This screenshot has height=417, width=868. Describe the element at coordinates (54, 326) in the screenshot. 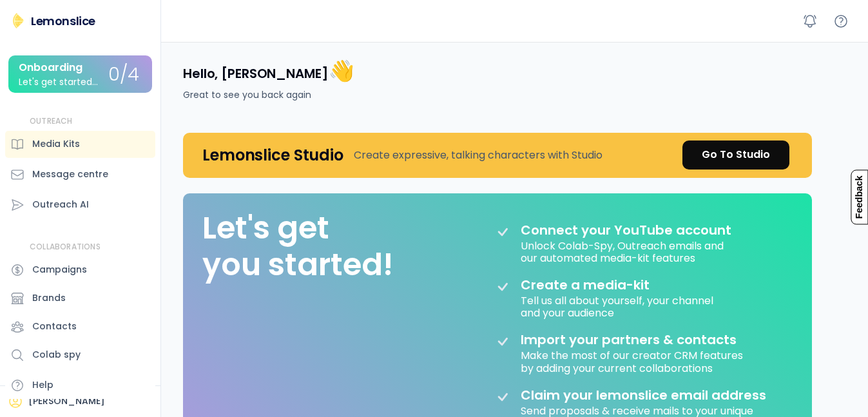

I see `div: Contacts` at that location.